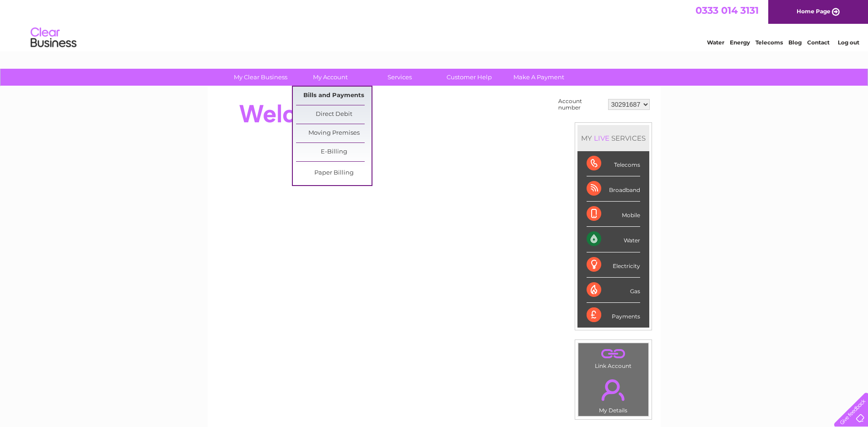 This screenshot has height=427, width=868. Describe the element at coordinates (613, 214) in the screenshot. I see `div: Mobile` at that location.